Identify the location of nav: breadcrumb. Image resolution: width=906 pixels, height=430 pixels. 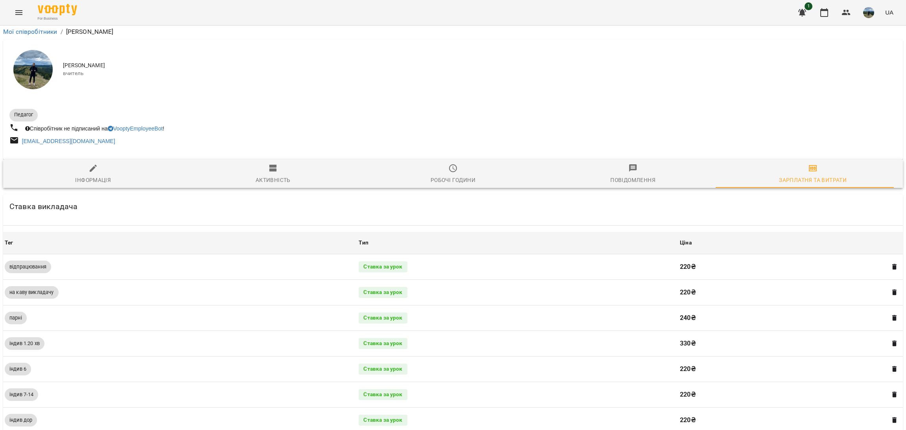
(453, 32).